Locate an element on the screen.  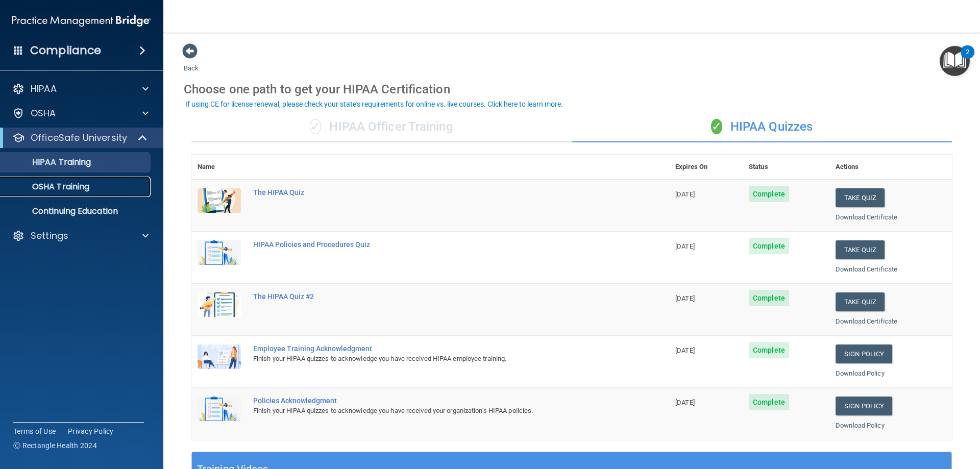
div: Policies Acknowledgment is located at coordinates (436, 401).